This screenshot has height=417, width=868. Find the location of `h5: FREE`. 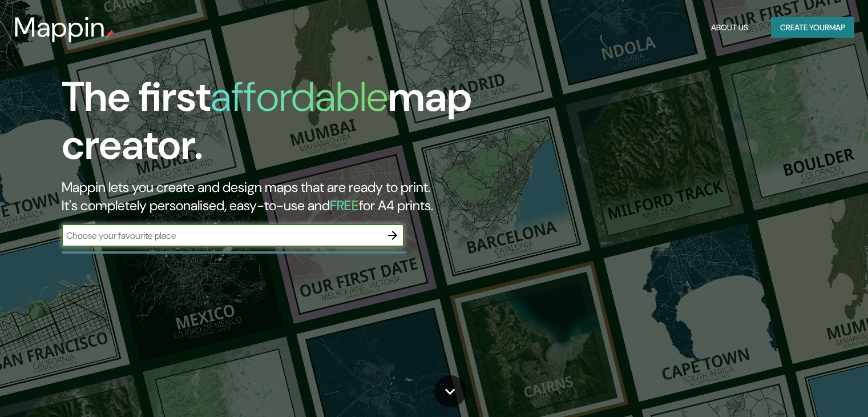

h5: FREE is located at coordinates (344, 205).